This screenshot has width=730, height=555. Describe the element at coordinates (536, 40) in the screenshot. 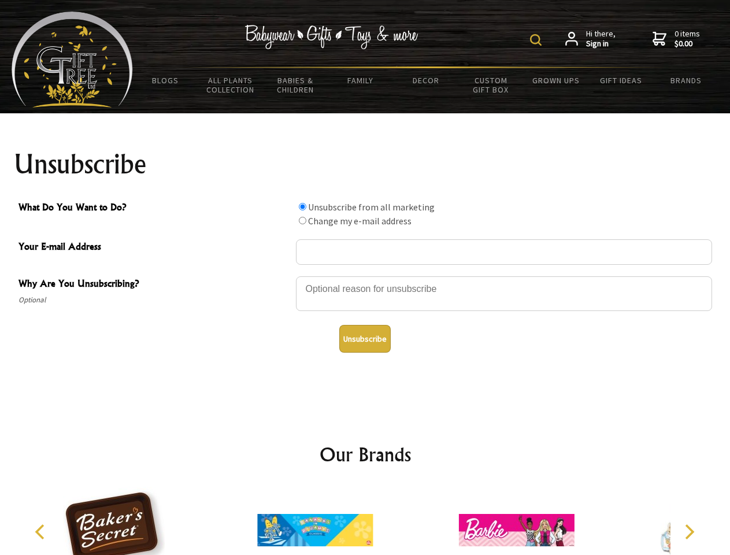

I see `img: product search` at that location.